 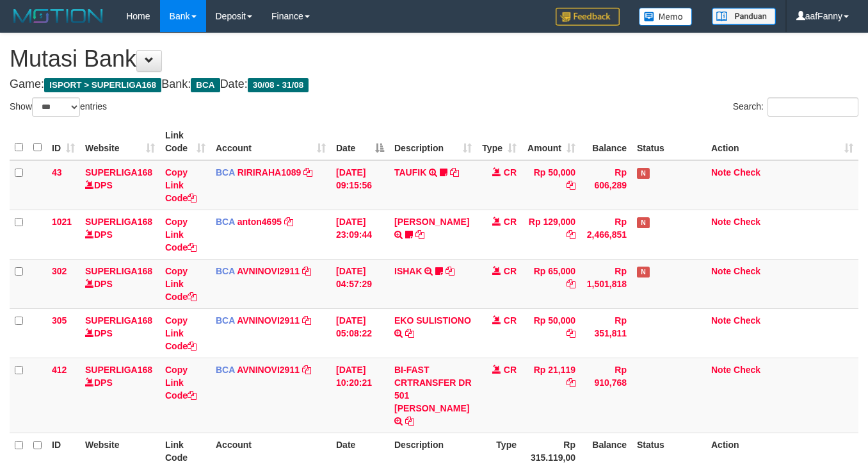 I want to click on td: Rp 129,000, so click(x=551, y=233).